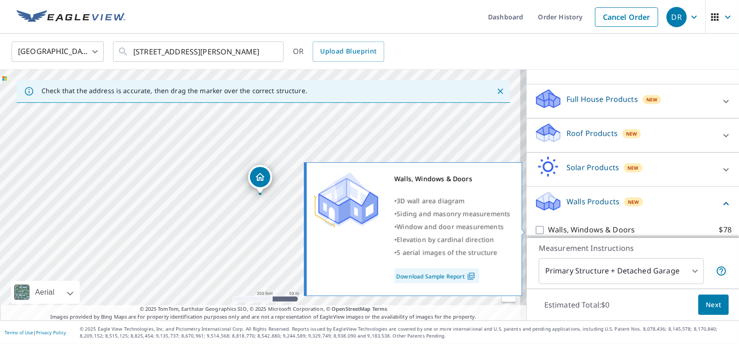 The image size is (739, 344). I want to click on span: Upload Blueprint, so click(348, 51).